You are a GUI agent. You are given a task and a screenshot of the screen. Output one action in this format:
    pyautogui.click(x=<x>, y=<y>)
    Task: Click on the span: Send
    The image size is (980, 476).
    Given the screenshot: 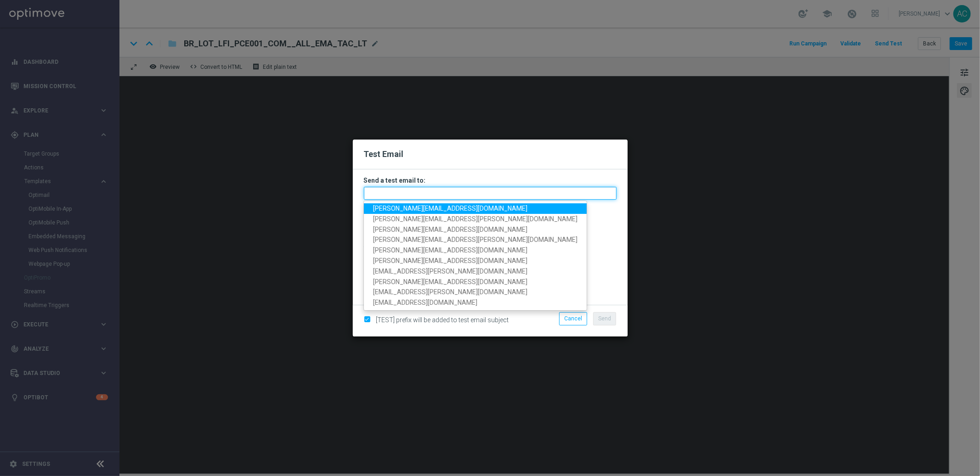 What is the action you would take?
    pyautogui.click(x=605, y=318)
    